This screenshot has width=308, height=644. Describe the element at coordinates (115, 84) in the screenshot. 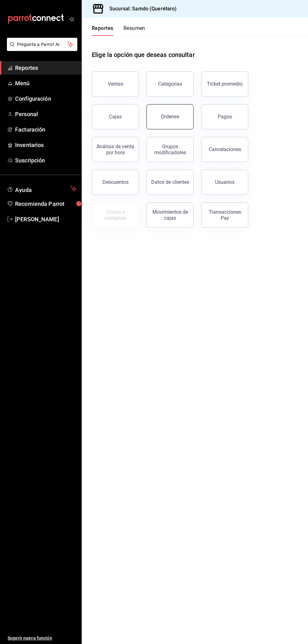

I see `div: Ventas` at that location.